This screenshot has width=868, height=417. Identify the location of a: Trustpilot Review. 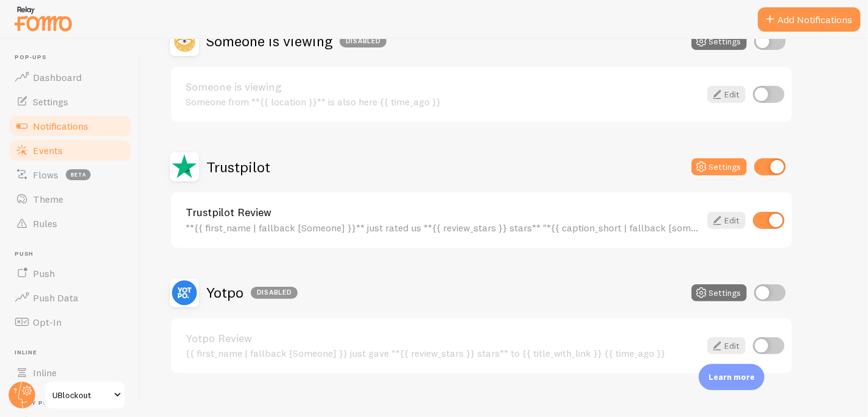
(442, 212).